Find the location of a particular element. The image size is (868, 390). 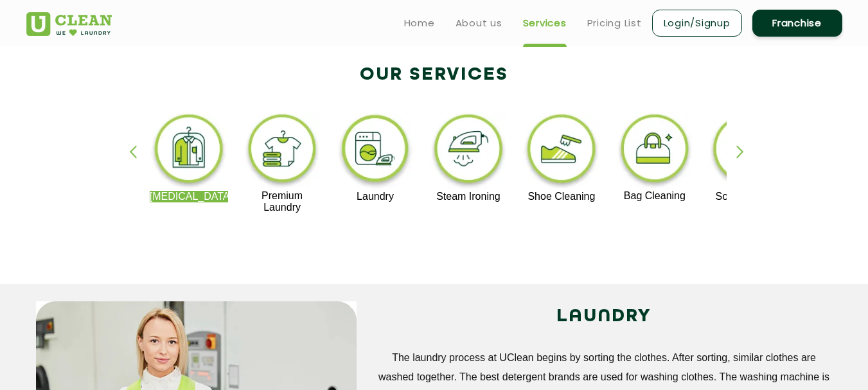

a: Pricing List is located at coordinates (614, 24).